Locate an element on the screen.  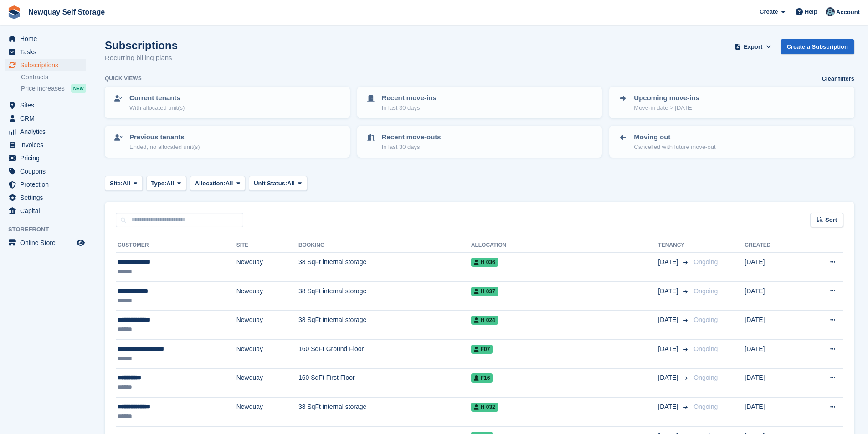
th: Tenancy is located at coordinates (674, 246).